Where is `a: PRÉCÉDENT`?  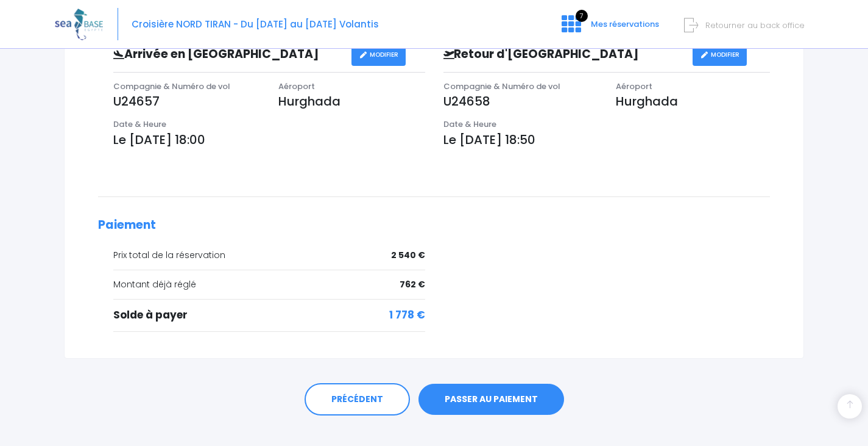 a: PRÉCÉDENT is located at coordinates (357, 400).